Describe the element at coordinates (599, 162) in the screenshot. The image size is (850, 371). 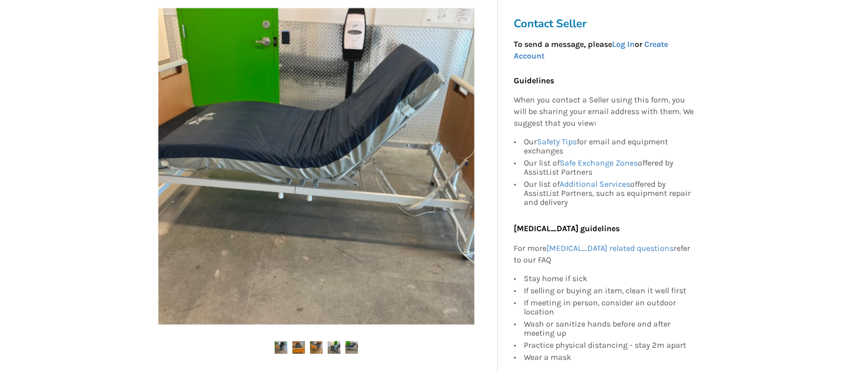
I see `a: Safe Exchange Zones` at that location.